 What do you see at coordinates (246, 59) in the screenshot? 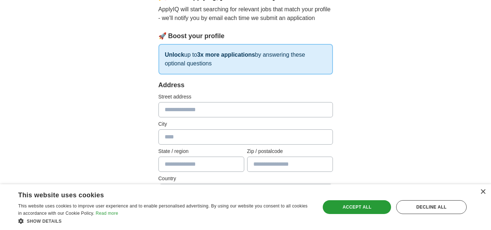
I see `p: up to by answering these optional questions` at bounding box center [246, 59].